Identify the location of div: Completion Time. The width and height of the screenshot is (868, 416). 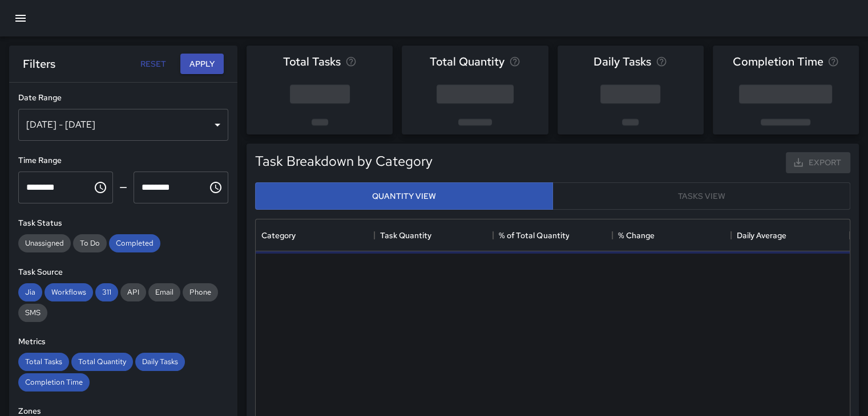
(54, 383).